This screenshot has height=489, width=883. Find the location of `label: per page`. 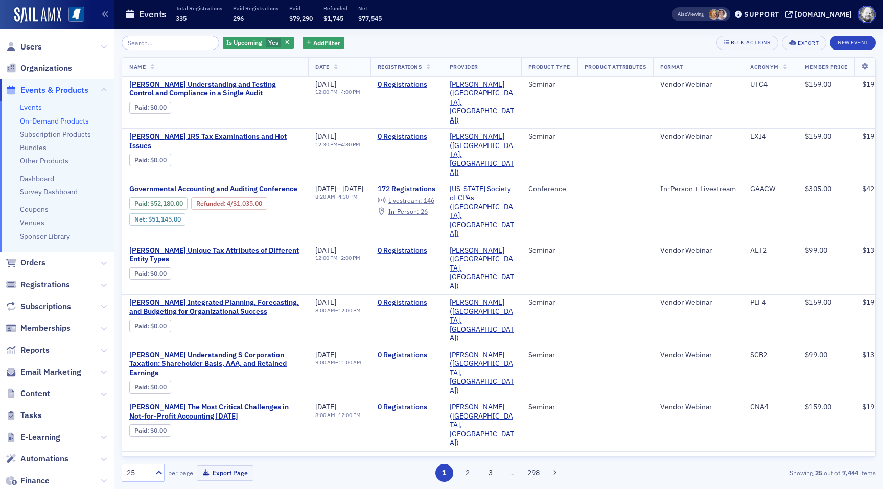

label: per page is located at coordinates (180, 473).